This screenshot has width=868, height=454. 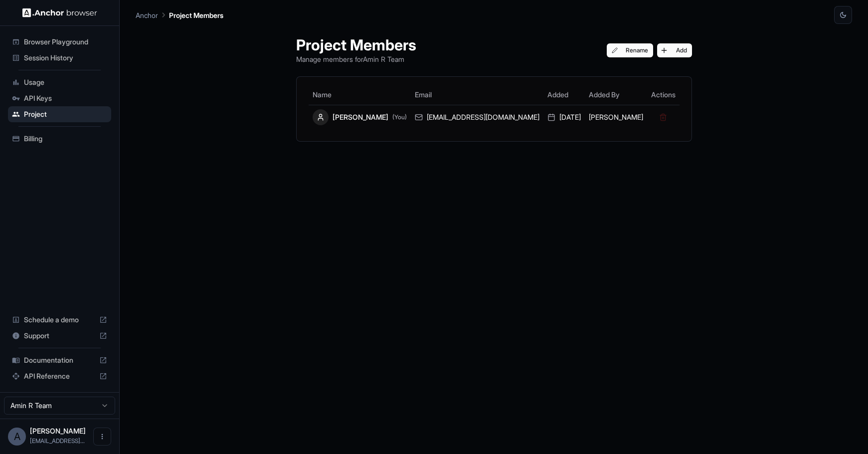 I want to click on div: Billing, so click(x=59, y=138).